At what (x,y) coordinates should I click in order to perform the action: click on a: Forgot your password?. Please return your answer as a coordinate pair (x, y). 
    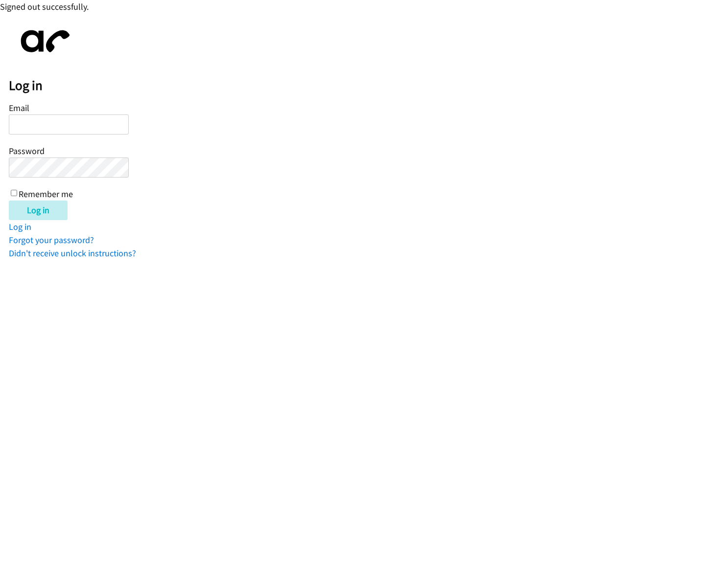
    Looking at the image, I should click on (51, 240).